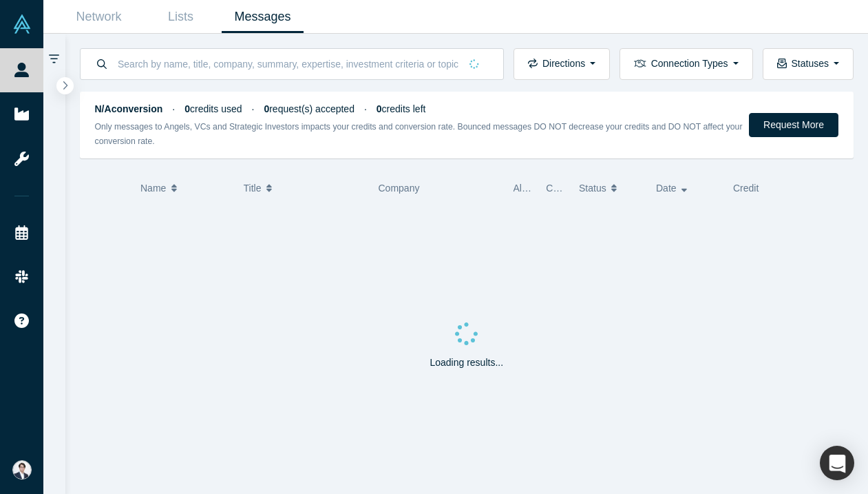  I want to click on img: Alchemist Vault Logo, so click(22, 24).